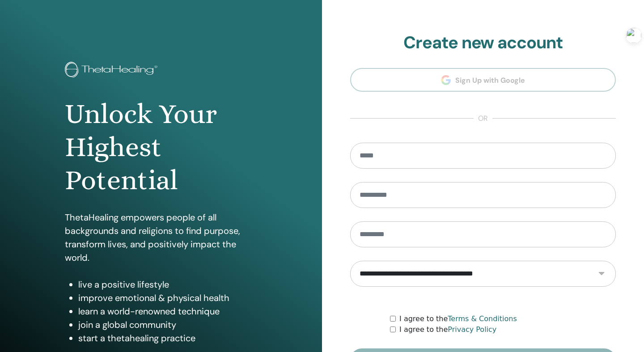  Describe the element at coordinates (472, 329) in the screenshot. I see `a: Privacy Policy` at that location.